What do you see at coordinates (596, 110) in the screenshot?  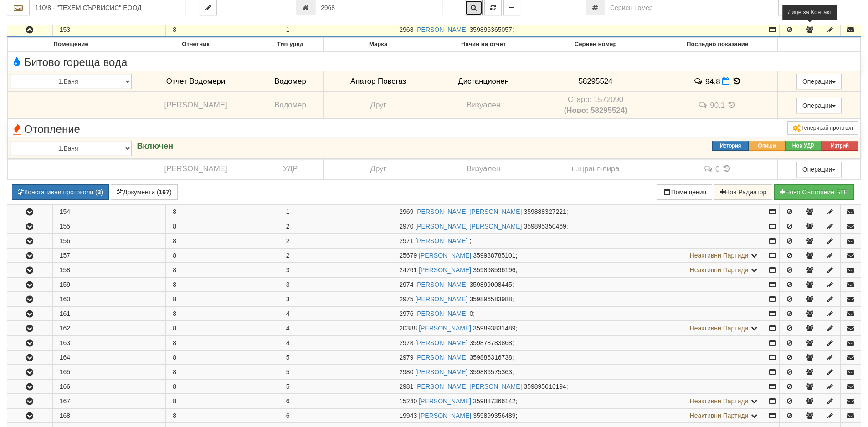 I see `b: (Ново: 58295524)` at bounding box center [596, 110].